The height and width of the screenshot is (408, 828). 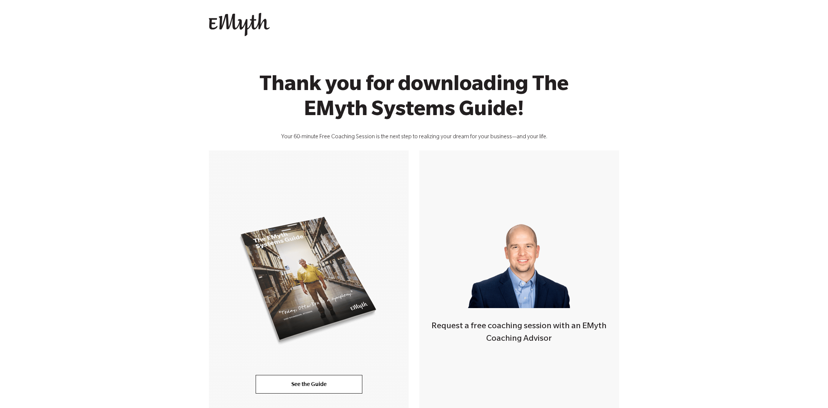 What do you see at coordinates (414, 137) in the screenshot?
I see `span: Your 60-minute Free Coaching Session is the next step to realizing your dream for your business—a...` at bounding box center [414, 137].